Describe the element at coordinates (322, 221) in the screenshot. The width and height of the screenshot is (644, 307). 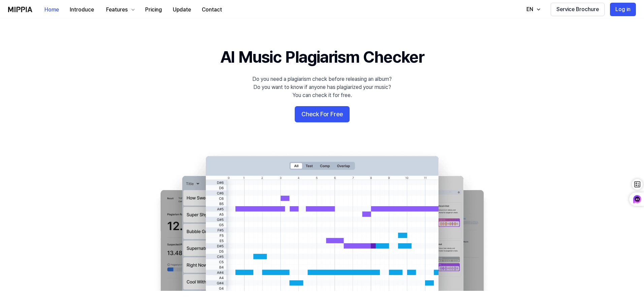
I see `img: main Image` at that location.